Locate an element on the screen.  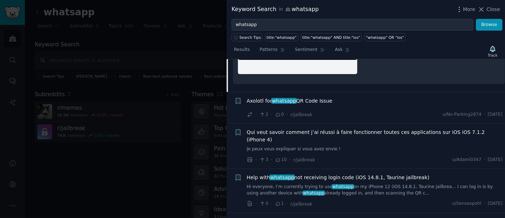
div: "whatsapp" OR "ios" is located at coordinates (385, 37).